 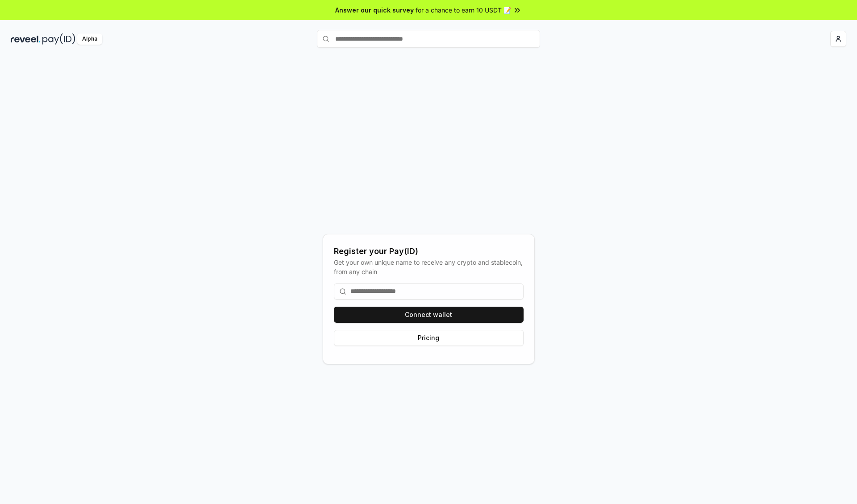 I want to click on div: Get your own unique name to receive any crypto and stablecoin, from any chain, so click(x=428, y=267).